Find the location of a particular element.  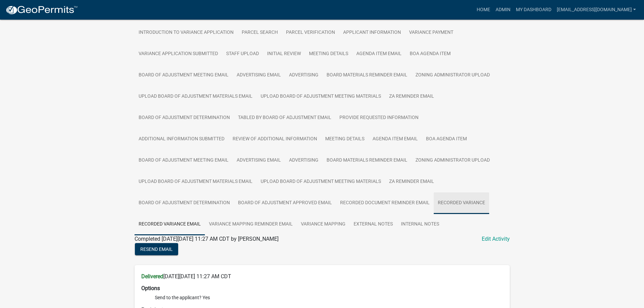

a: Recorded Variance Email is located at coordinates (169, 224).